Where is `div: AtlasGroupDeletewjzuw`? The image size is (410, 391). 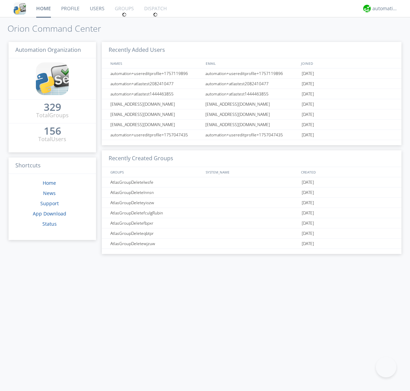 div: AtlasGroupDeletewjzuw is located at coordinates (156, 244).